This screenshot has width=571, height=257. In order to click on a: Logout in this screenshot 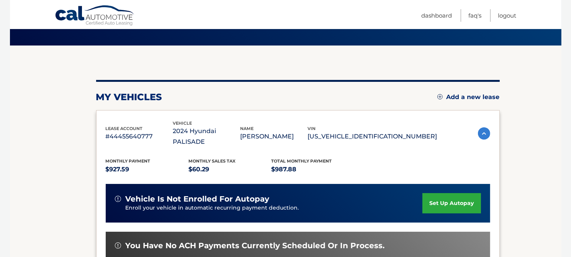, I will do `click(508, 15)`.